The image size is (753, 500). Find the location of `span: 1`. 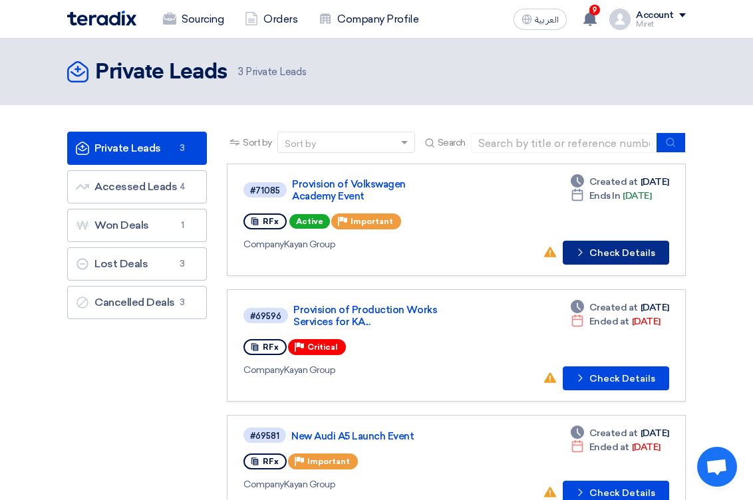

span: 1 is located at coordinates (182, 226).